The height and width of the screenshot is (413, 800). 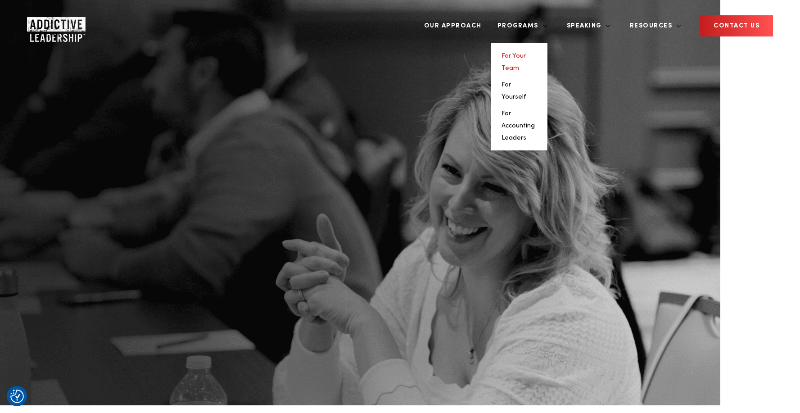 What do you see at coordinates (514, 62) in the screenshot?
I see `a: For Your Team` at bounding box center [514, 62].